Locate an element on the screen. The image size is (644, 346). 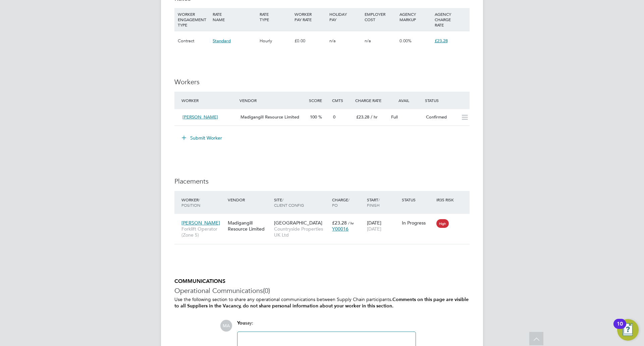
span: Full is located at coordinates (395, 117).